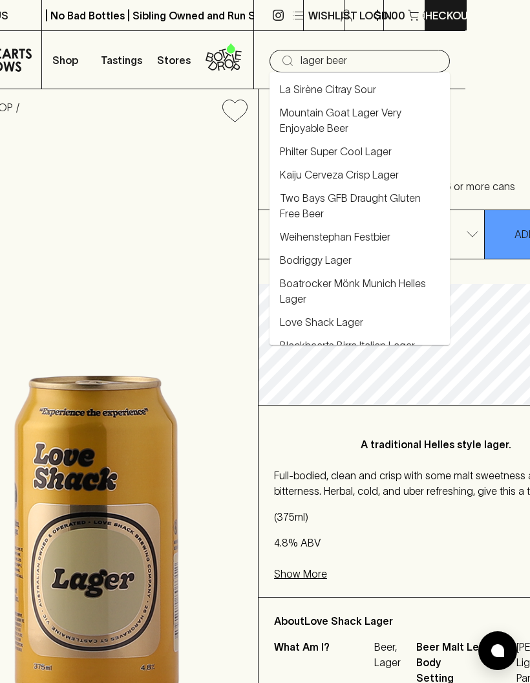 This screenshot has width=530, height=683. Describe the element at coordinates (336, 151) in the screenshot. I see `a: Philter Super Cool Lager` at that location.